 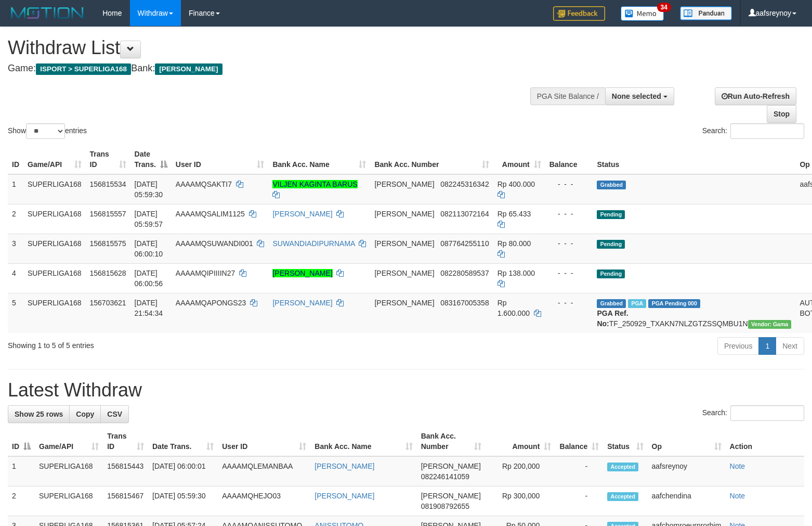 What do you see at coordinates (47, 13) in the screenshot?
I see `img: MOTION_logo.png` at bounding box center [47, 13].